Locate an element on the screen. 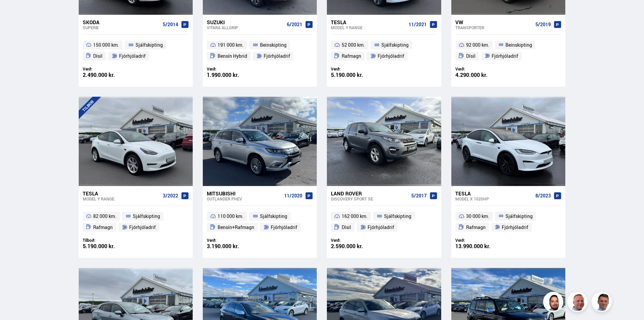 The width and height of the screenshot is (644, 320). a: Suzuki Vitara ALLGRIP 6/2021 191 000 km. Beinskipting Bensín Hybrid Fjórhjóladrif Verð: 1.990.000... is located at coordinates (260, 51).